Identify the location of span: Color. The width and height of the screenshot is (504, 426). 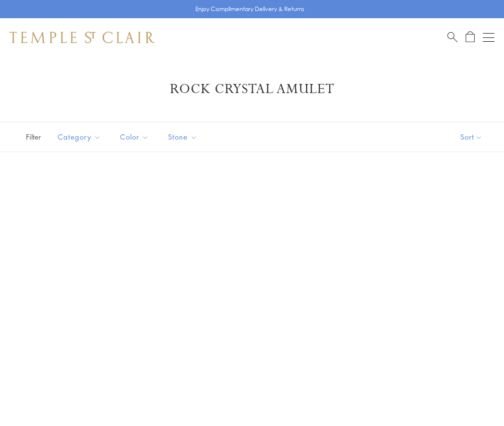
(135, 137).